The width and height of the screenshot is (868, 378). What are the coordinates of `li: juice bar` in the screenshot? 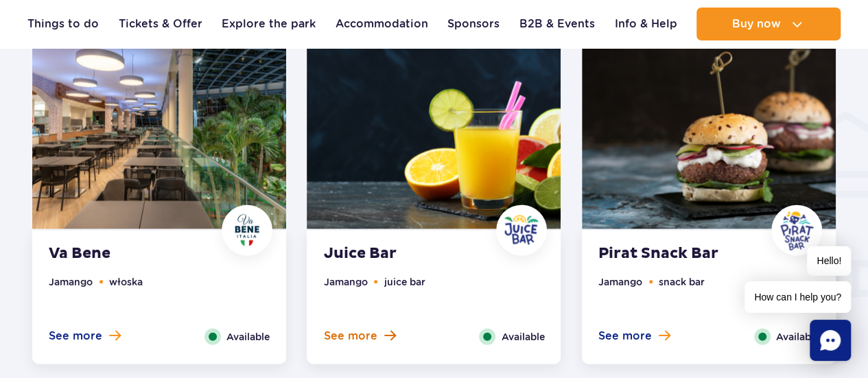 It's located at (404, 282).